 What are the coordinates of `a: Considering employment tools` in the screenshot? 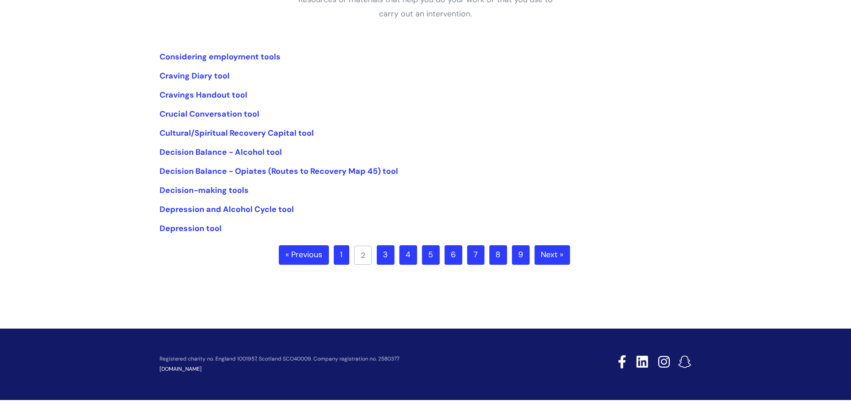 It's located at (220, 57).